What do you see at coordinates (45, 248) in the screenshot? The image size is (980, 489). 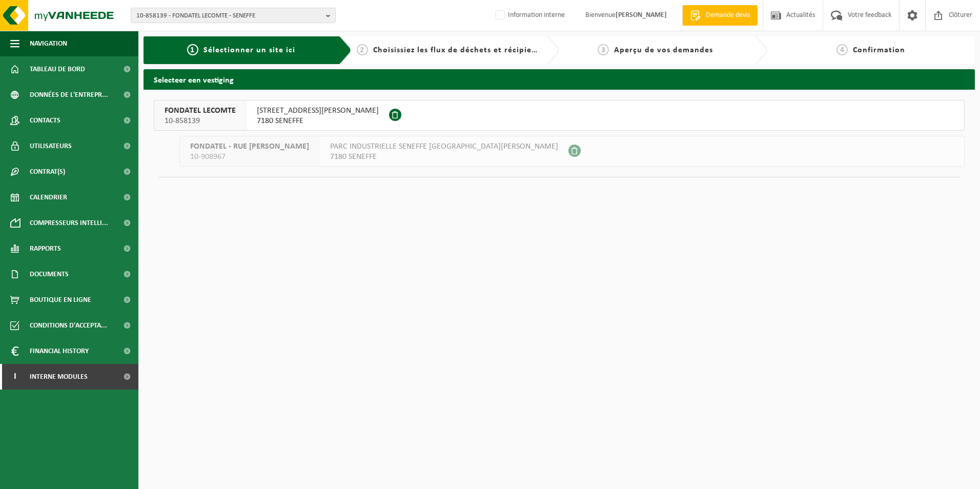 I see `span: Rapports` at bounding box center [45, 248].